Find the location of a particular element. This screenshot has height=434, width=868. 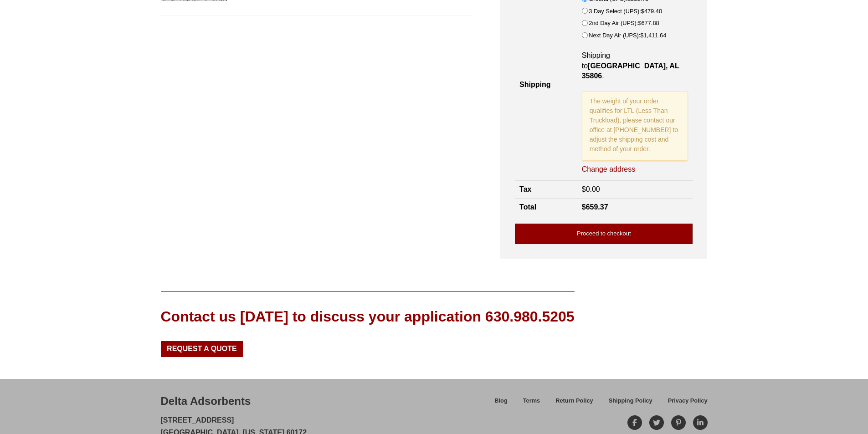

span: Terms is located at coordinates (531, 401).